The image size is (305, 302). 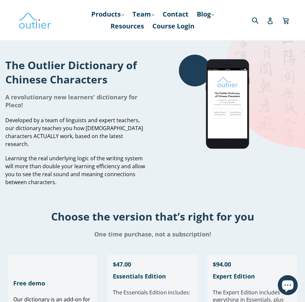 What do you see at coordinates (76, 101) in the screenshot?
I see `h1: A revolutionary new learners' dictionary for Pleco!` at bounding box center [76, 101].